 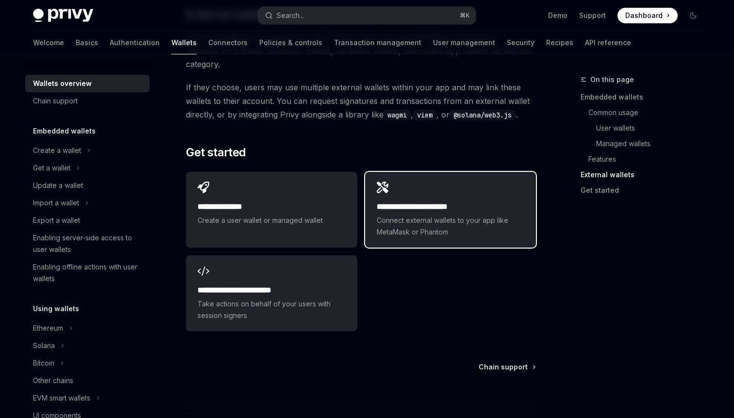 What do you see at coordinates (503, 367) in the screenshot?
I see `span: Chain support` at bounding box center [503, 367].